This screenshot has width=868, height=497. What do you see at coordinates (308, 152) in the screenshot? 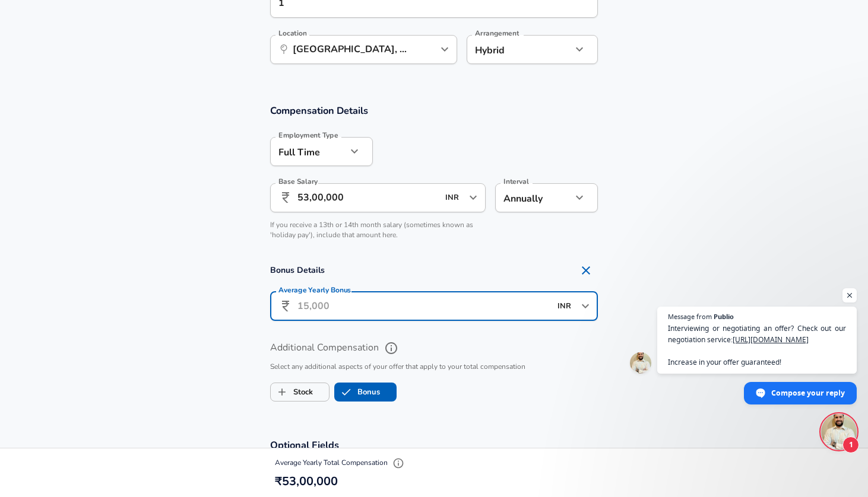
I see `div: Full Time` at bounding box center [308, 152].